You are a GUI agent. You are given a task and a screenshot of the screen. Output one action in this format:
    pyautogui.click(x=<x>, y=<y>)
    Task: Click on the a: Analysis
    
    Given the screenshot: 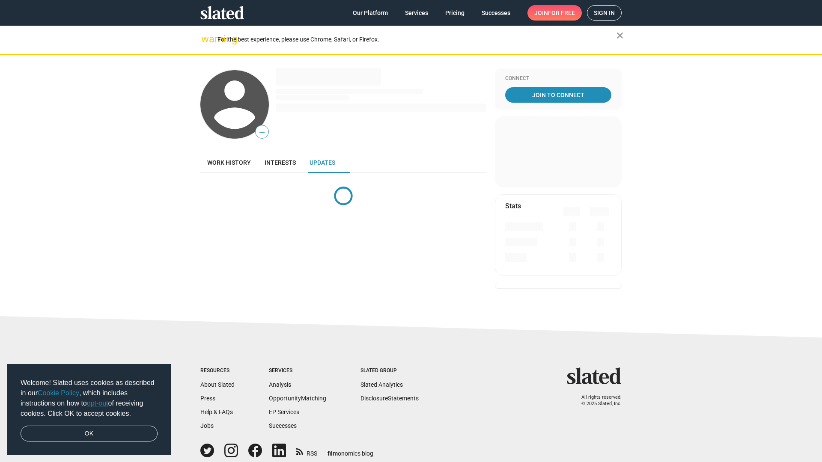 What is the action you would take?
    pyautogui.click(x=280, y=385)
    